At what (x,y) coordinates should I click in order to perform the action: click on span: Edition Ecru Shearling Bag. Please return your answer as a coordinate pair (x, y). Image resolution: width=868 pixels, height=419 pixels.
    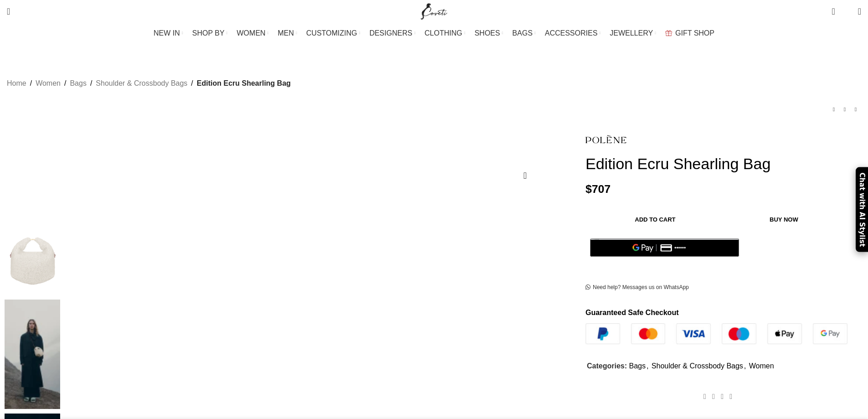
    Looking at the image, I should click on (244, 84).